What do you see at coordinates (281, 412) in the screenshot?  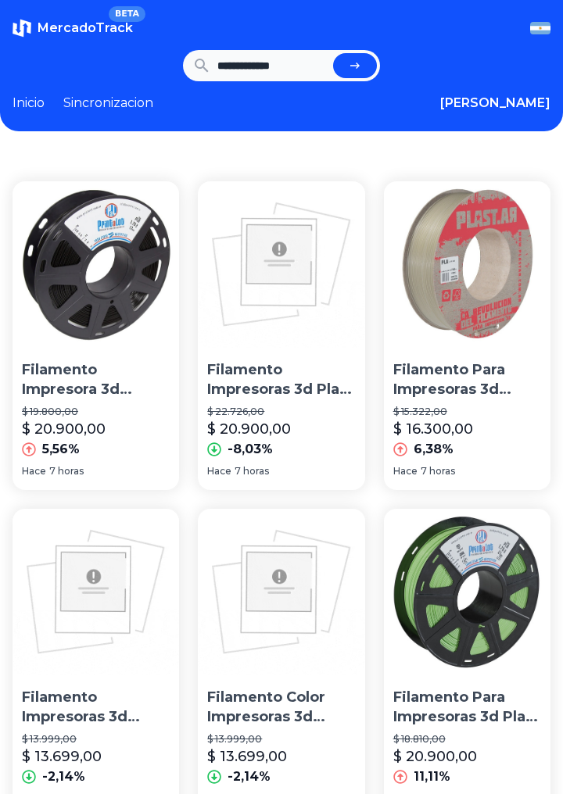 I see `p: $ 22.726,00` at bounding box center [281, 412].